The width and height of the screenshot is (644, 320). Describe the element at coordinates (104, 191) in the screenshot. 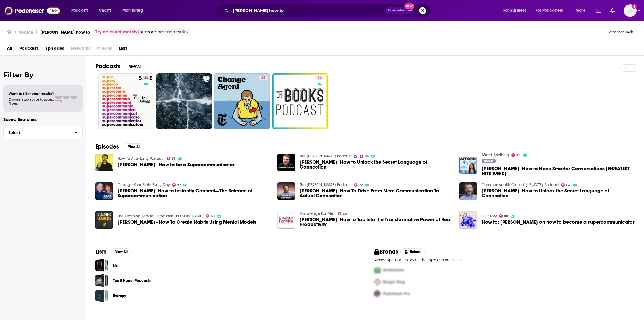

I see `img: Charles Duhigg: How to Instantly Connect—The Science of Supercommunication` at that location.